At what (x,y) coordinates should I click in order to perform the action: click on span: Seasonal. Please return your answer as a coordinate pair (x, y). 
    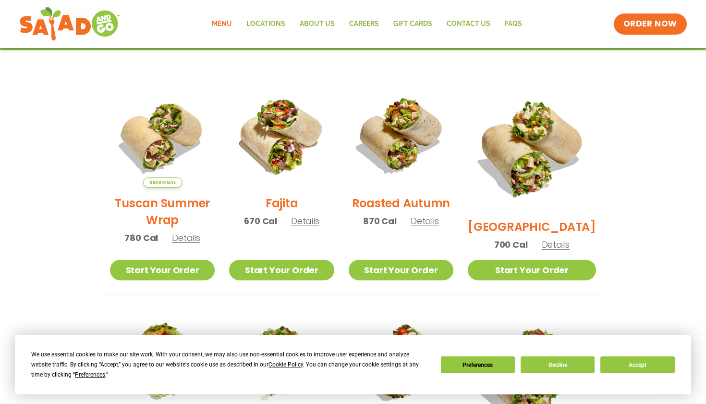
    Looking at the image, I should click on (162, 182).